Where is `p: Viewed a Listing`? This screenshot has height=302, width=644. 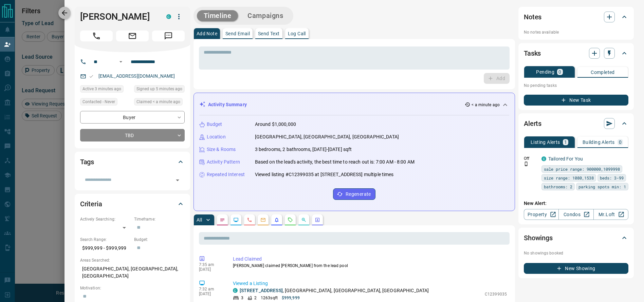 p: Viewed a Listing is located at coordinates (370, 283).